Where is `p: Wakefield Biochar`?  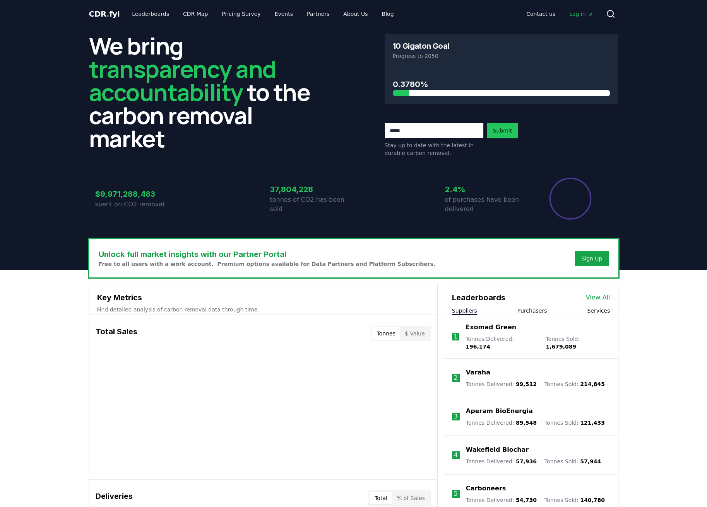 p: Wakefield Biochar is located at coordinates (497, 450).